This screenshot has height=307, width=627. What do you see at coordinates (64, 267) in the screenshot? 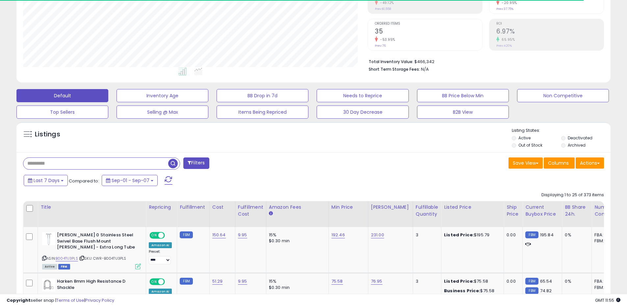
I see `span: FBM` at bounding box center [64, 267].